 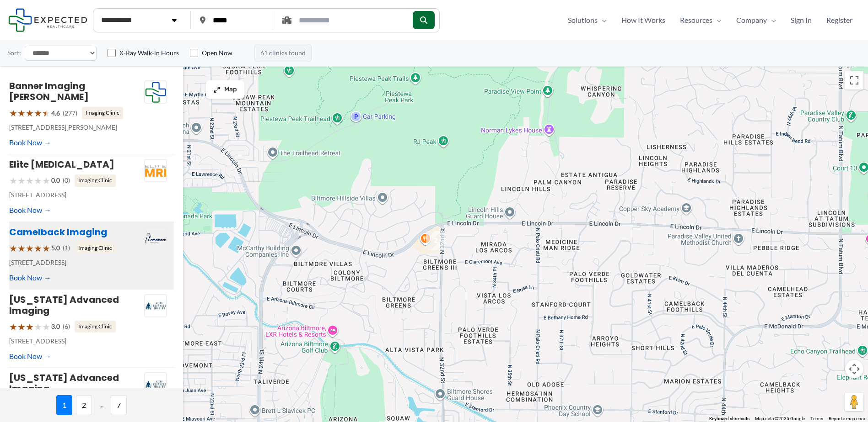 What do you see at coordinates (14, 53) in the screenshot?
I see `label: Sort:` at bounding box center [14, 53].